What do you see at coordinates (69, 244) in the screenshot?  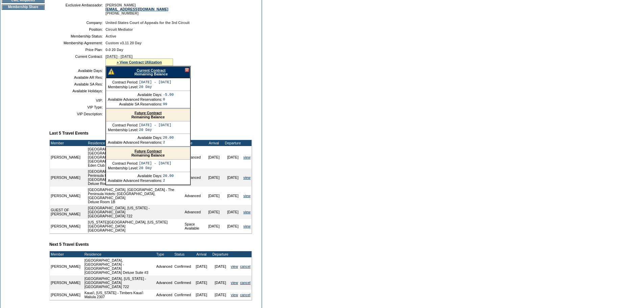 I see `b: Next 5 Travel Events` at bounding box center [69, 244].